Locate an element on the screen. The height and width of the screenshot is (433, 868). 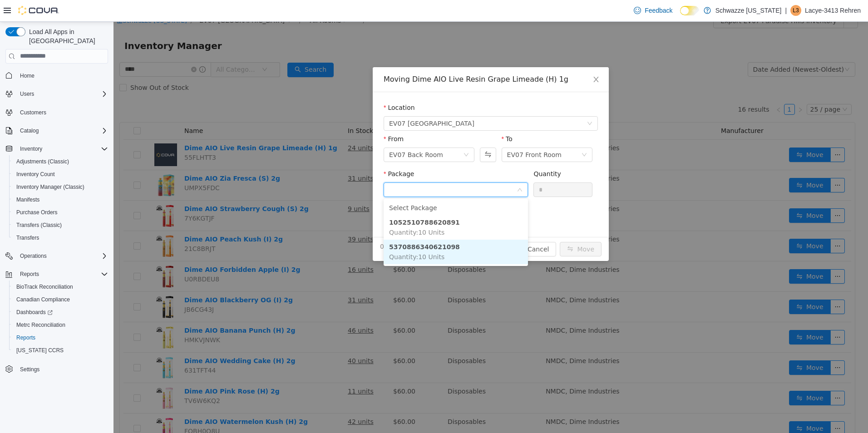
label: Package is located at coordinates (285, 152).